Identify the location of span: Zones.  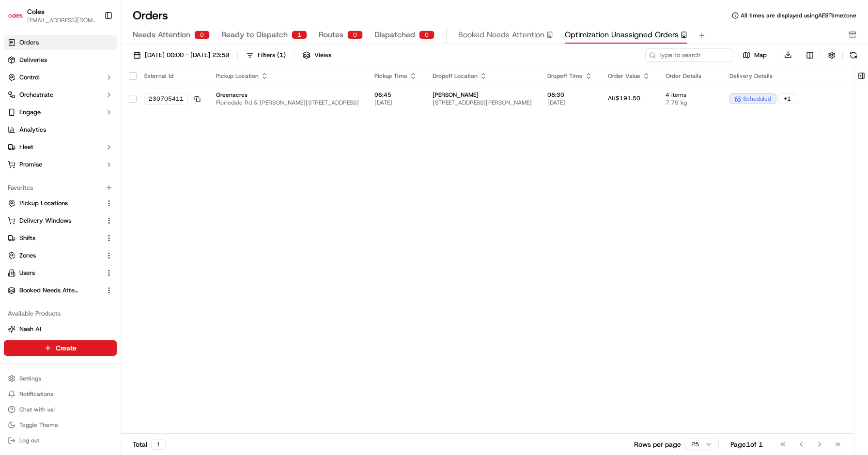
(27, 256).